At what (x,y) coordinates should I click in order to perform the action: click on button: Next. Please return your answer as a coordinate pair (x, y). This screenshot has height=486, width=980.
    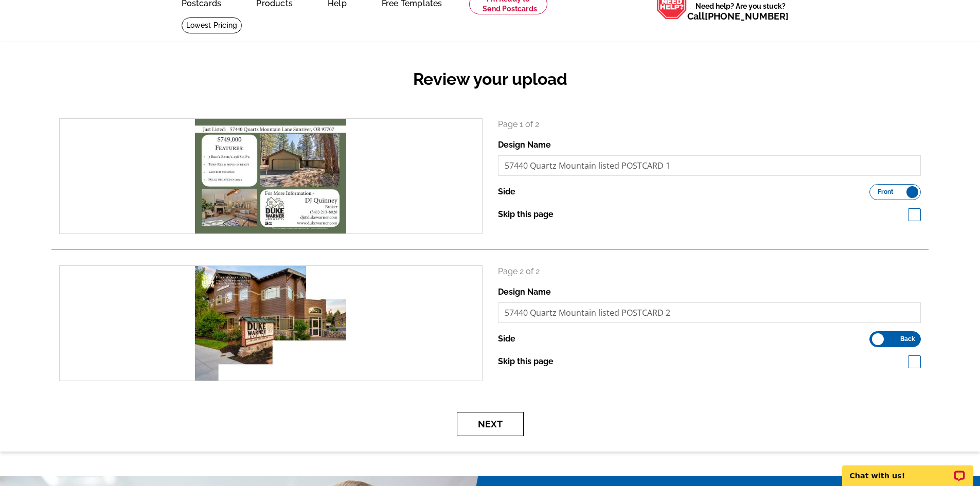
    Looking at the image, I should click on (490, 424).